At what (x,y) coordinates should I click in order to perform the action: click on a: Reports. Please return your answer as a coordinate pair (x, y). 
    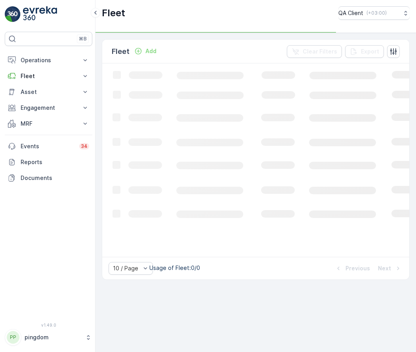
    Looking at the image, I should click on (48, 162).